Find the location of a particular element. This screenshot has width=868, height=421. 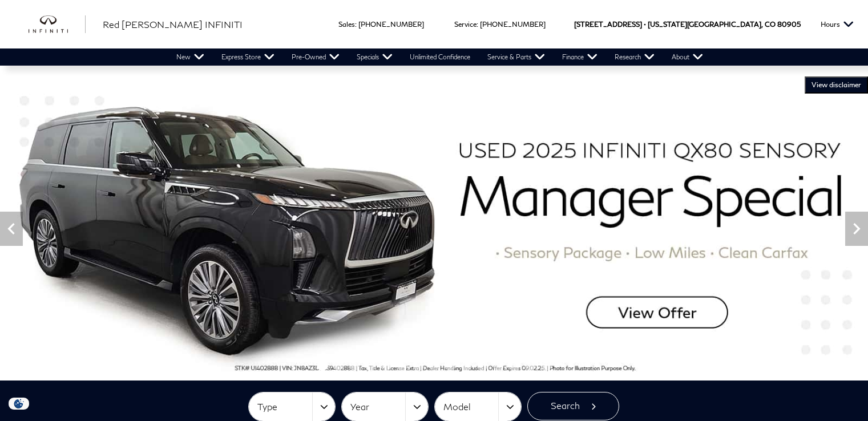

a: Specials is located at coordinates (375, 57).